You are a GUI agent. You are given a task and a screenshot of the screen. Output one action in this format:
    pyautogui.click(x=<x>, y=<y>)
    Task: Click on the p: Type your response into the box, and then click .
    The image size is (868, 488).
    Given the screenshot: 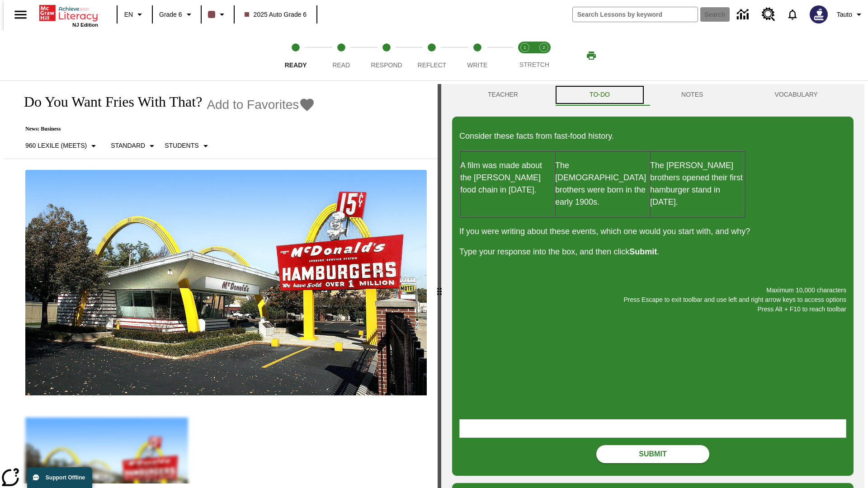 What is the action you would take?
    pyautogui.click(x=653, y=252)
    